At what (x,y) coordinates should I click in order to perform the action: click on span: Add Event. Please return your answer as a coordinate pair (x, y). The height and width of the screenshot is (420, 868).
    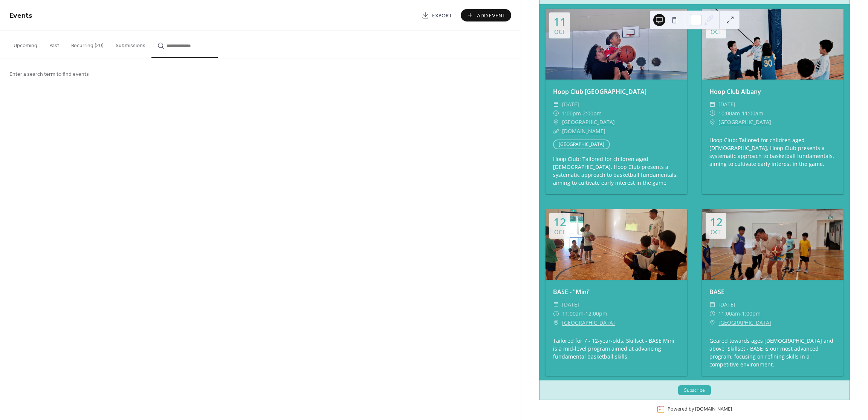
    Looking at the image, I should click on (491, 16).